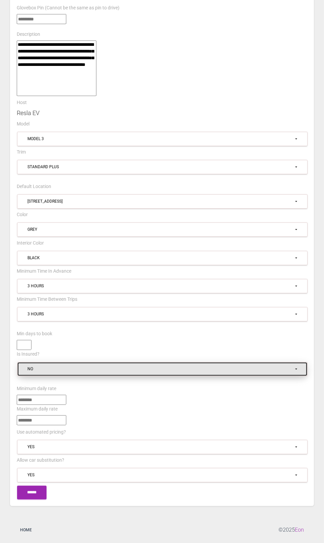 The image size is (324, 543). Describe the element at coordinates (22, 103) in the screenshot. I see `label: Host` at that location.